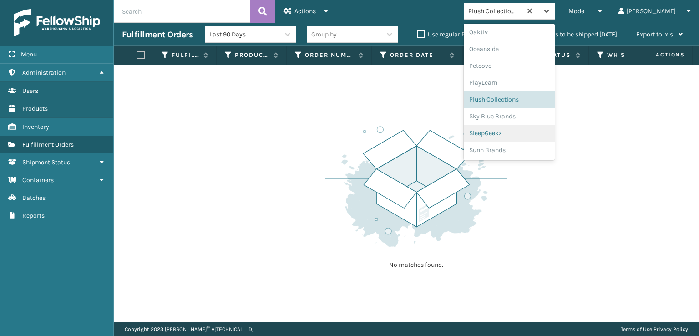 This screenshot has height=336, width=699. Describe the element at coordinates (33, 215) in the screenshot. I see `span: Reports` at that location.